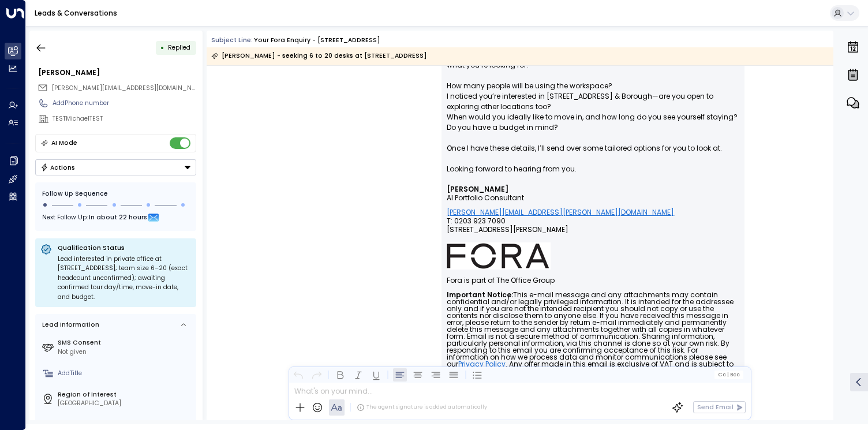  I want to click on font: This e-mail message and any attachments may contain confidential and/or legally privileged inform..., so click(591, 349).